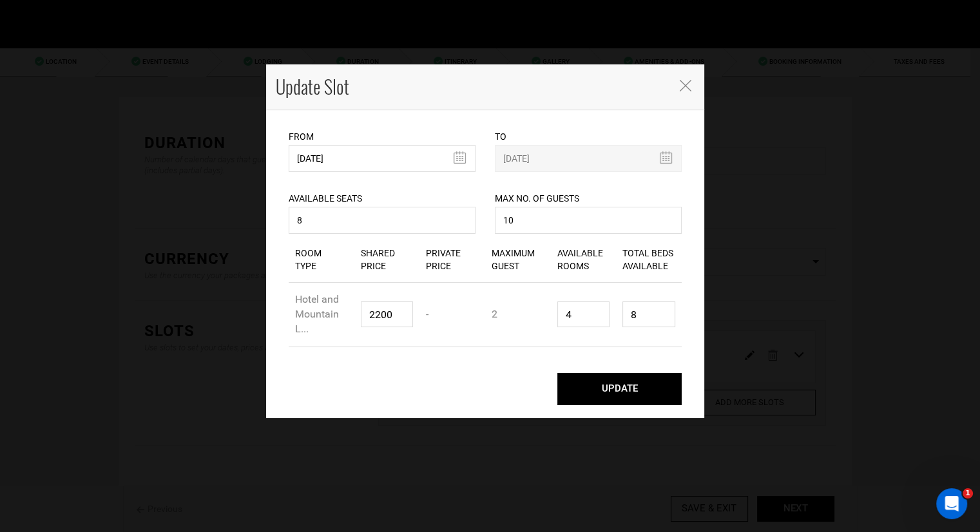 The width and height of the screenshot is (980, 532). I want to click on button: UPDATE, so click(619, 390).